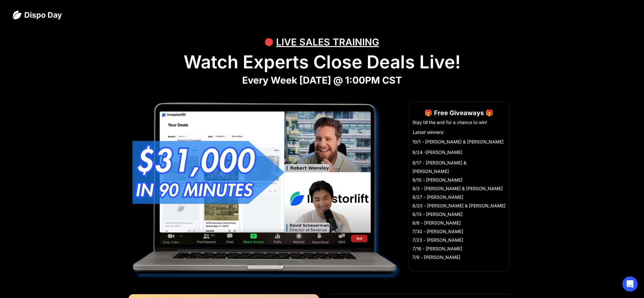  I want to click on li: Stay till the end for a chance to win!, so click(459, 122).